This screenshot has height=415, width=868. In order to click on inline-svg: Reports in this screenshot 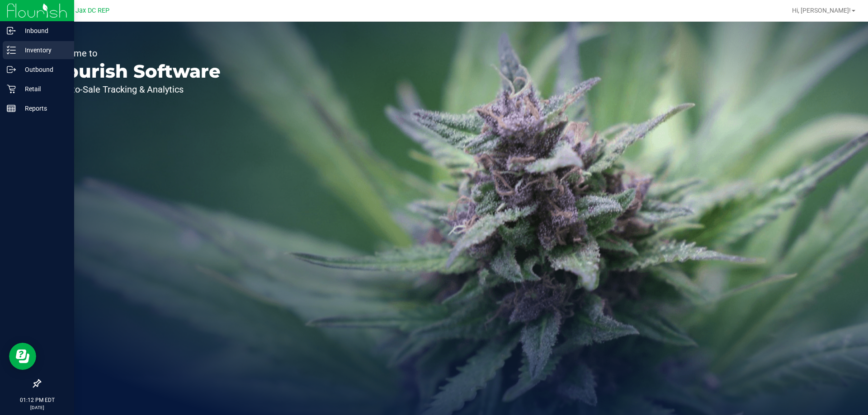, I will do `click(11, 108)`.